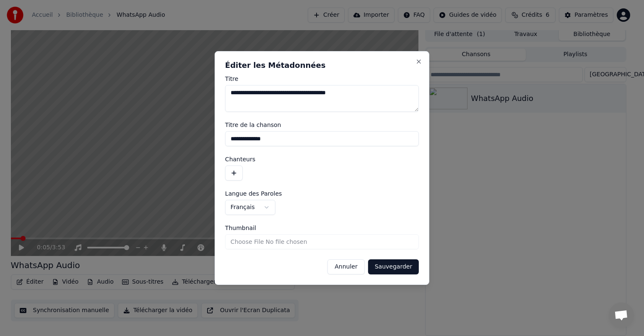 This screenshot has width=644, height=336. Describe the element at coordinates (322, 66) in the screenshot. I see `h2: Éditer les Métadonnées` at that location.